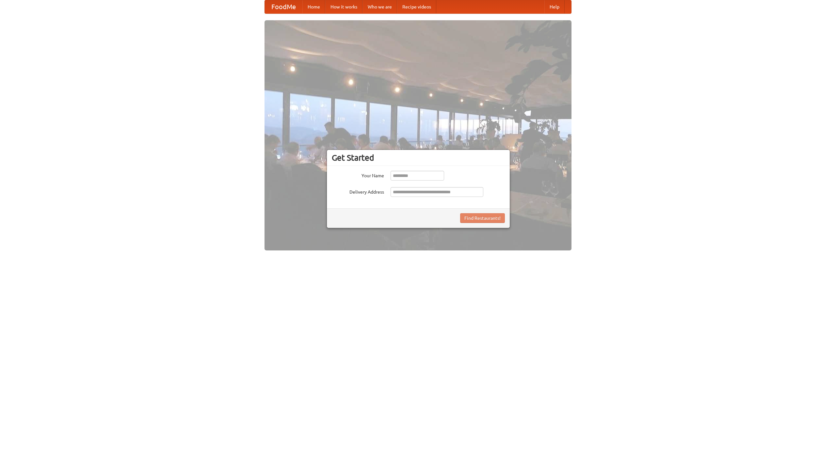 The image size is (836, 462). What do you see at coordinates (482, 218) in the screenshot?
I see `button: Find Restaurants!` at bounding box center [482, 218].